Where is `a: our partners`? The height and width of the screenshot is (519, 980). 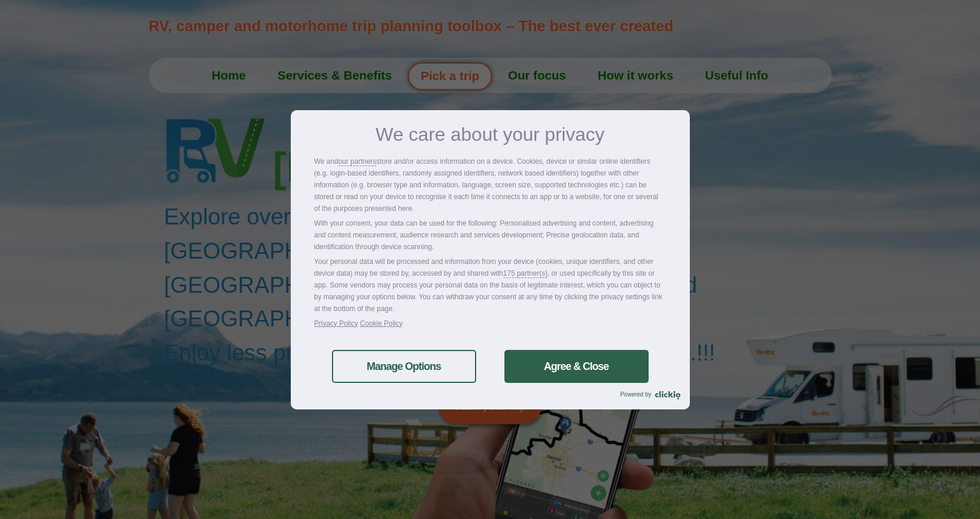 a: our partners is located at coordinates (357, 162).